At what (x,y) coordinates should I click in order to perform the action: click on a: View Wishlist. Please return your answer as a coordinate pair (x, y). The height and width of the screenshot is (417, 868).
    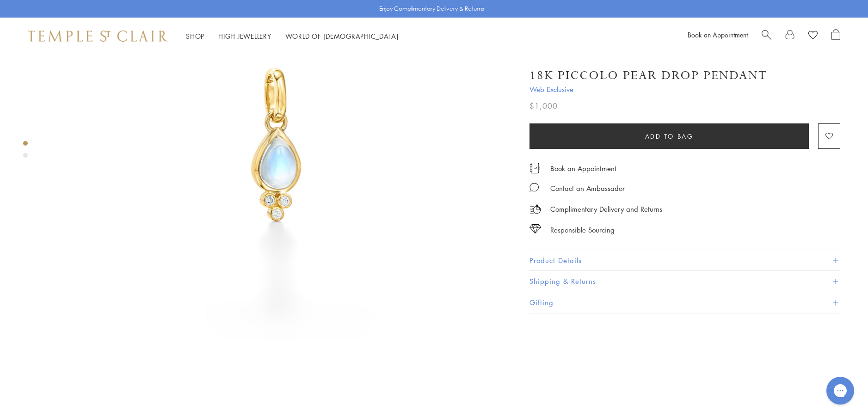
    Looking at the image, I should click on (813, 36).